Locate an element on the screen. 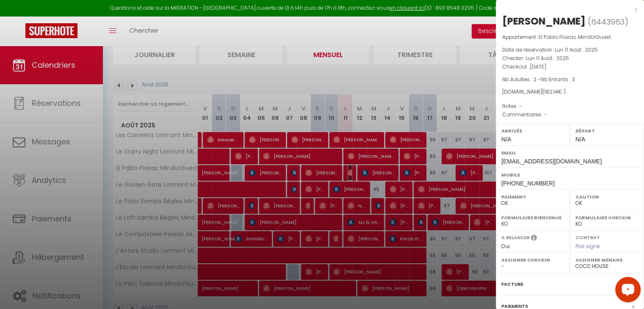 The image size is (644, 309). div: x is located at coordinates (566, 10).